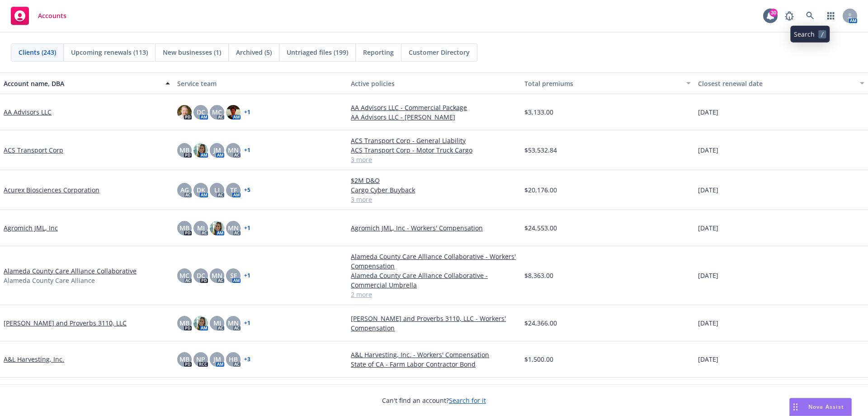 This screenshot has height=416, width=868. What do you see at coordinates (109, 52) in the screenshot?
I see `span: Upcoming renewals (113)` at bounding box center [109, 52].